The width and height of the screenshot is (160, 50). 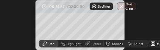 What do you see at coordinates (51, 44) in the screenshot?
I see `div: Pen` at bounding box center [51, 44].